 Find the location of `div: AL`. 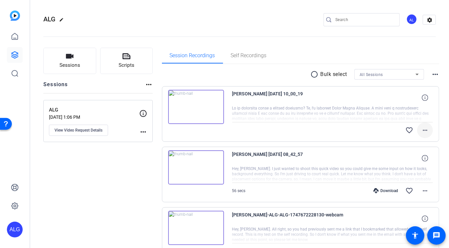

div: AL is located at coordinates (412, 19).